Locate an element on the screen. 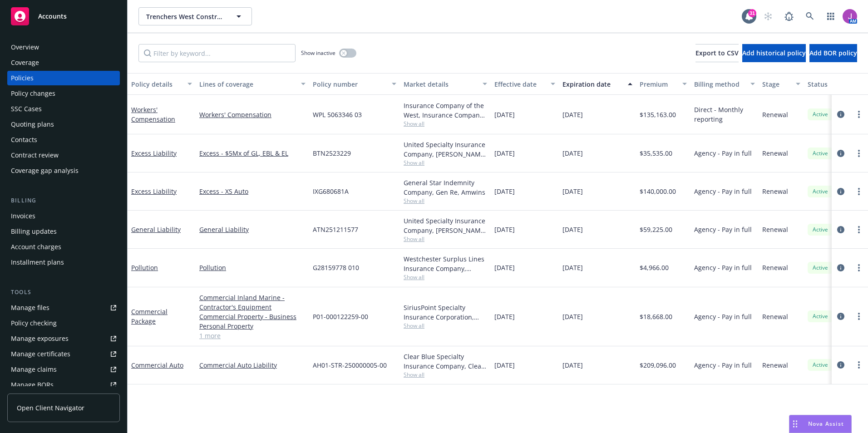 The width and height of the screenshot is (868, 433). button: Nova Assist is located at coordinates (820, 423).